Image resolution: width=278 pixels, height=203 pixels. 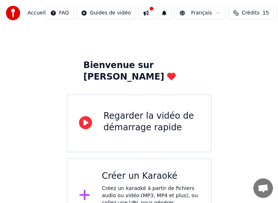 I want to click on button: Guides de vidéo, so click(x=106, y=13).